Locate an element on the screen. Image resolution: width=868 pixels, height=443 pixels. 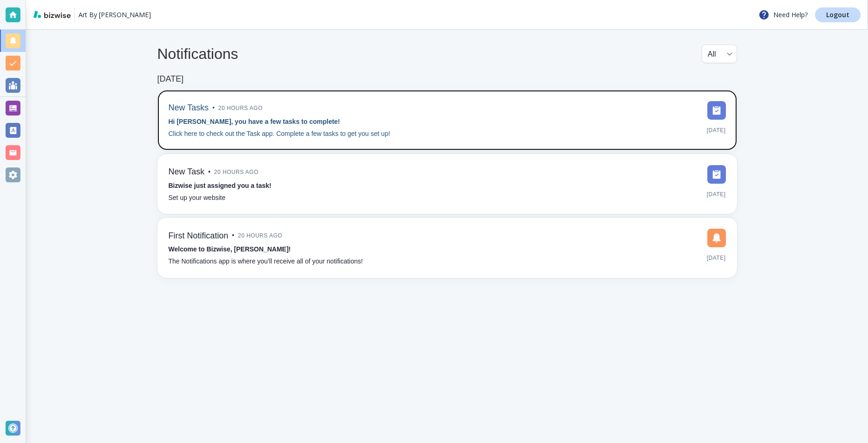
h6: New Task is located at coordinates (186, 172).